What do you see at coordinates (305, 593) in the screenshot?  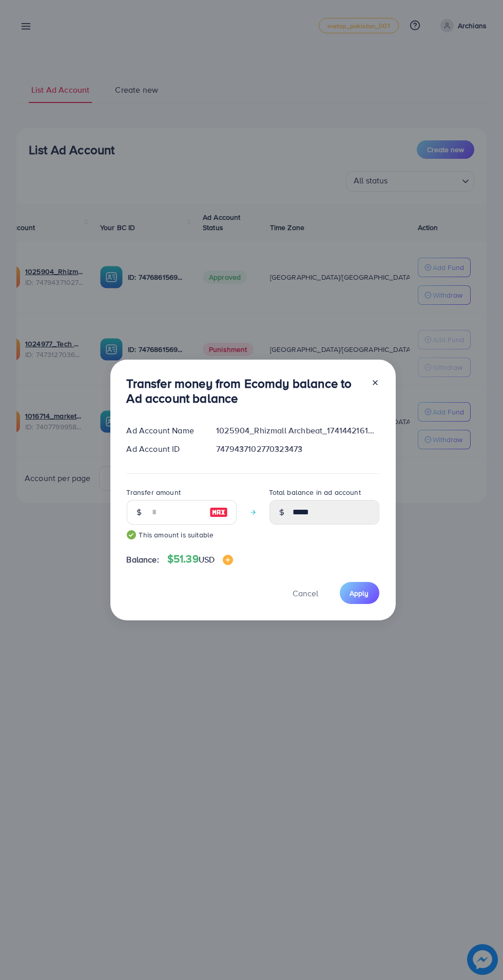 I see `button: Cancel` at bounding box center [305, 593].